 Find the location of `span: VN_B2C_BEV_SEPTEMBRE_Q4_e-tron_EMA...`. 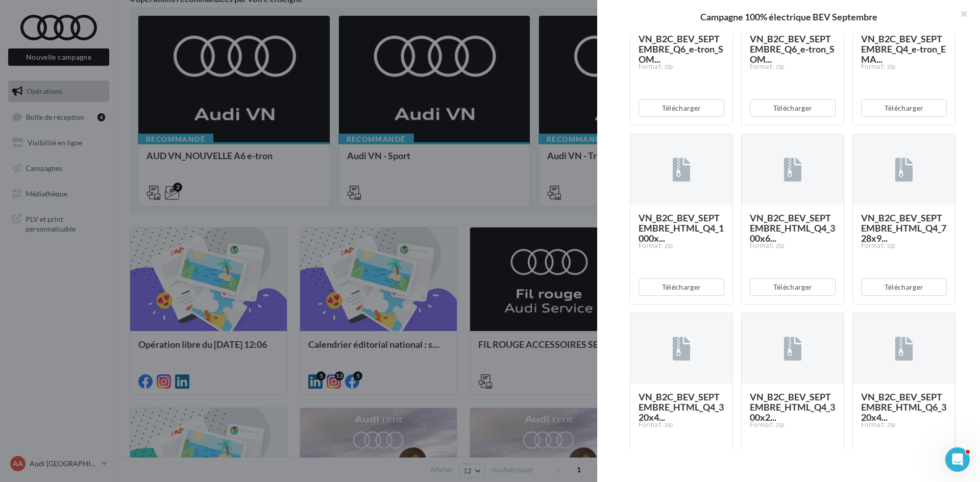

span: VN_B2C_BEV_SEPTEMBRE_Q4_e-tron_EMA... is located at coordinates (903, 49).